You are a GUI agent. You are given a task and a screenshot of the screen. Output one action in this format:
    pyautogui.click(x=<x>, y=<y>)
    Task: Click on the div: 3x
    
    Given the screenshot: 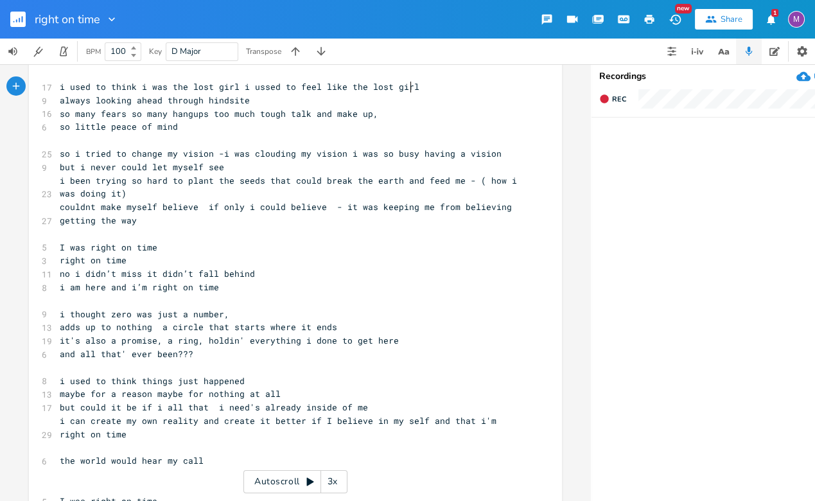 What is the action you would take?
    pyautogui.click(x=333, y=482)
    